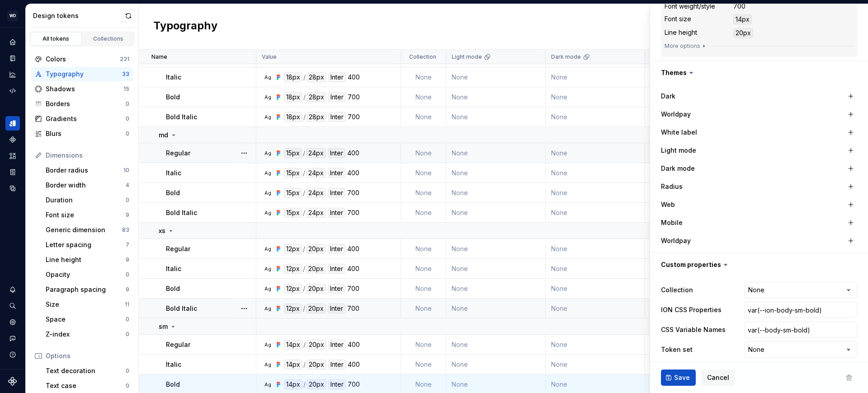 This screenshot has width=868, height=393. What do you see at coordinates (86, 215) in the screenshot?
I see `div: Font size` at bounding box center [86, 215].